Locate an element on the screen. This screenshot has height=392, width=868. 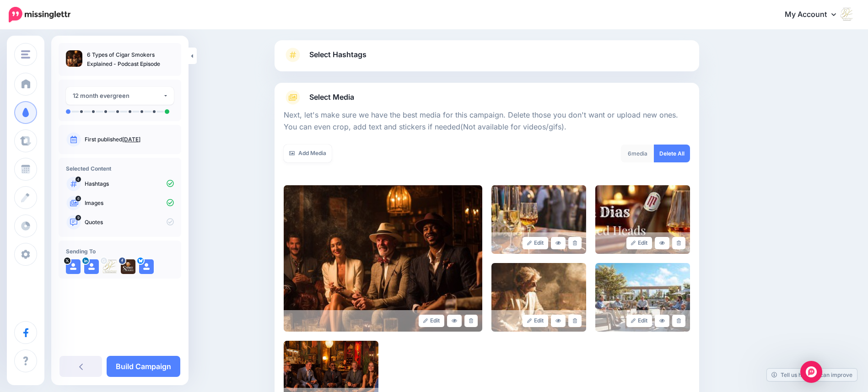
a: Select Hashtags is located at coordinates (487, 59).